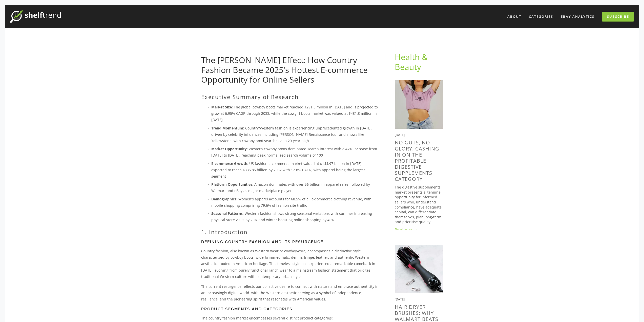 This screenshot has width=644, height=322. What do you see at coordinates (290, 97) in the screenshot?
I see `h2: Executive Summary of Research` at bounding box center [290, 97].